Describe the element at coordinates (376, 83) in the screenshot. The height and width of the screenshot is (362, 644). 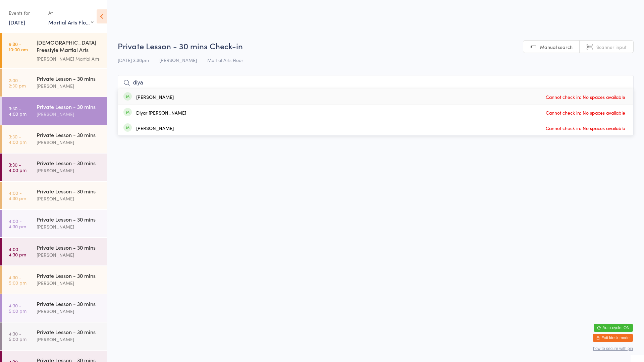
I see `input: Search` at that location.